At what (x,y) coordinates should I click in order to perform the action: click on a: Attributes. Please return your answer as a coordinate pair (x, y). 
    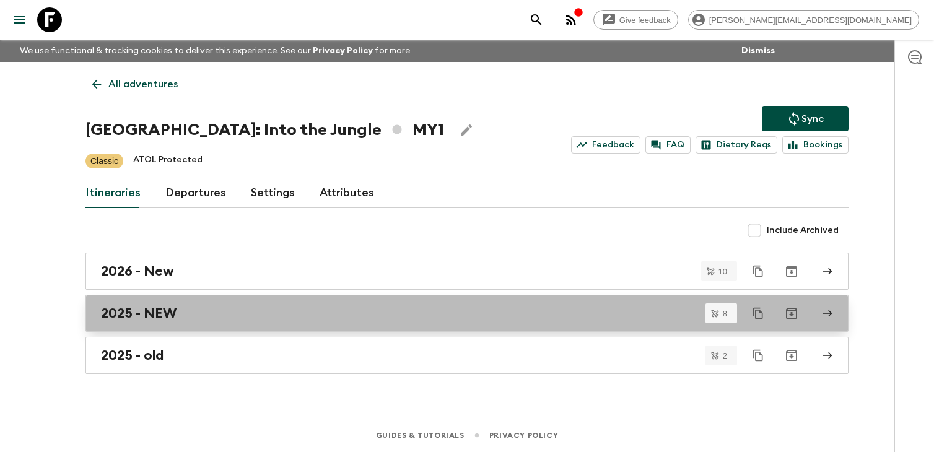
    Looking at the image, I should click on (347, 193).